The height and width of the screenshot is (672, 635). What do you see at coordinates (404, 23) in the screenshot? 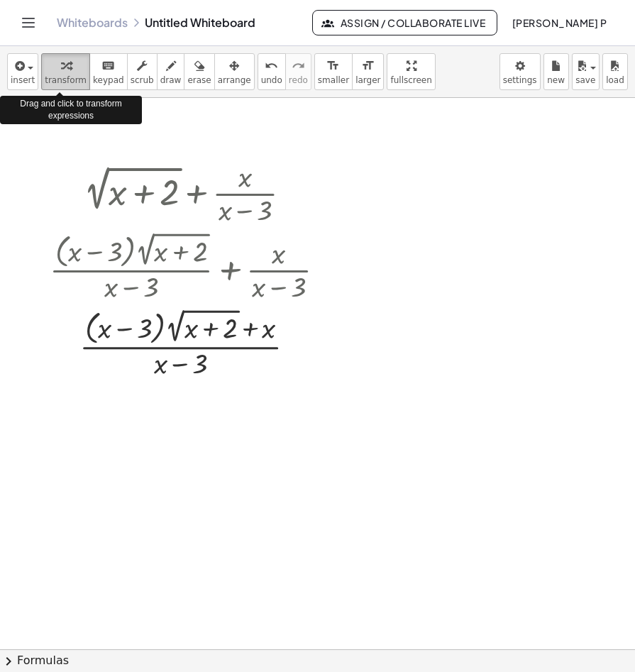
I see `button: Assign / Collaborate Live` at bounding box center [404, 23].